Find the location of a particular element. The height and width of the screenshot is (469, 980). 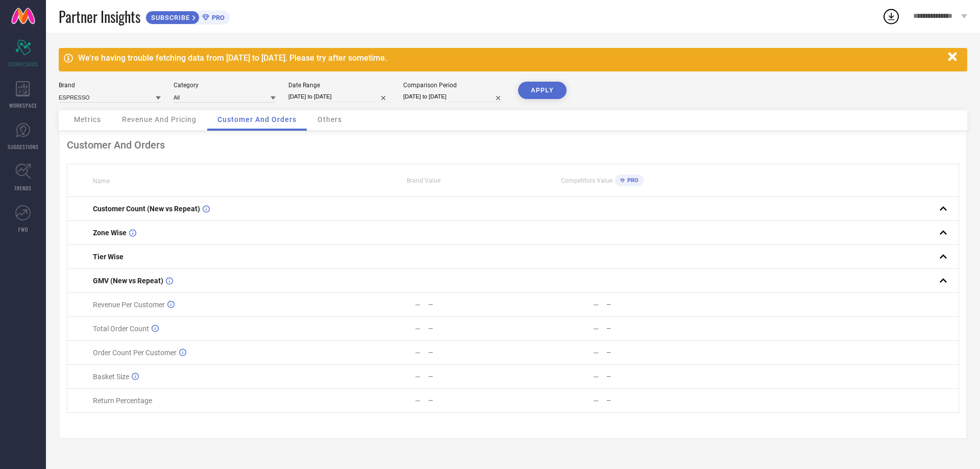

span: Basket Size is located at coordinates (111, 376).